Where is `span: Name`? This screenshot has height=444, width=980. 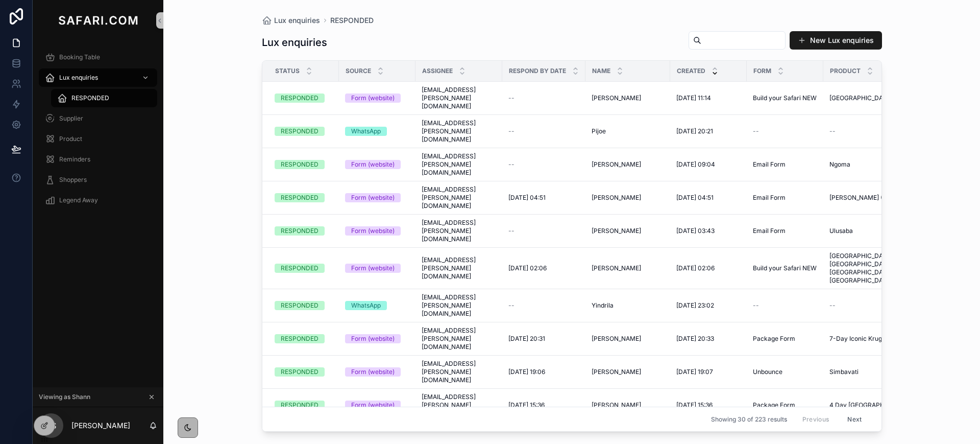 span: Name is located at coordinates (602, 71).